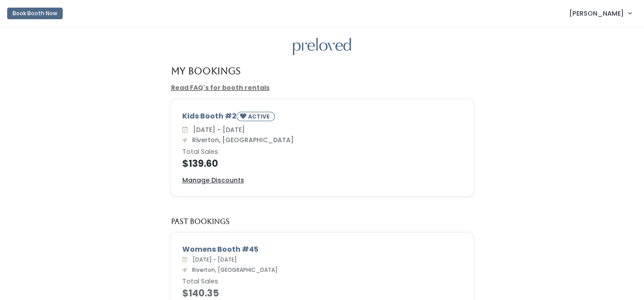  I want to click on a: Manage Discounts, so click(213, 180).